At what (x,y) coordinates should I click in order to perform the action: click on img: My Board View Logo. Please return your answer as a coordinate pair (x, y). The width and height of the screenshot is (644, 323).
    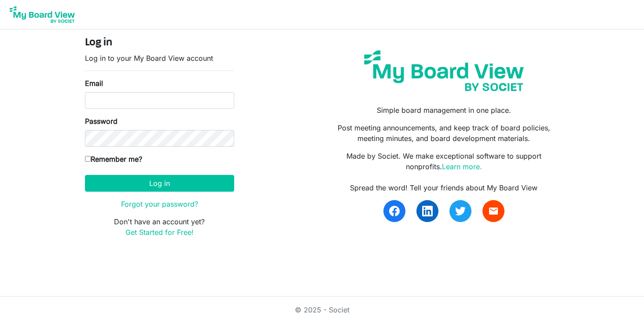
    Looking at the image, I should click on (42, 14).